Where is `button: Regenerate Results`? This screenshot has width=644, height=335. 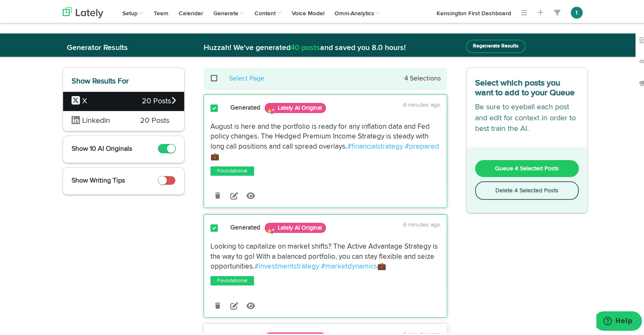
button: Regenerate Results is located at coordinates (496, 45).